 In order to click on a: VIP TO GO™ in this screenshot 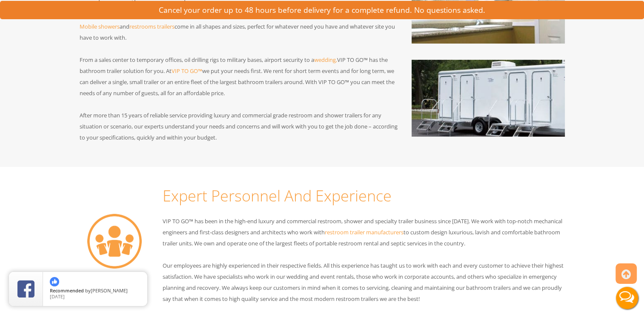, I will do `click(187, 71)`.